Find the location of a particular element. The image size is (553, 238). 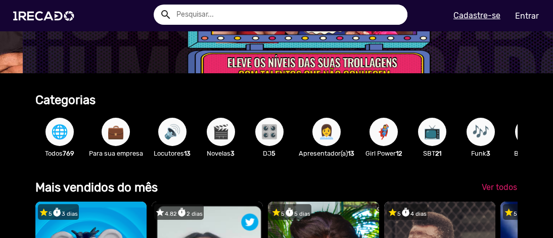

b: Categorias is located at coordinates (65, 100).